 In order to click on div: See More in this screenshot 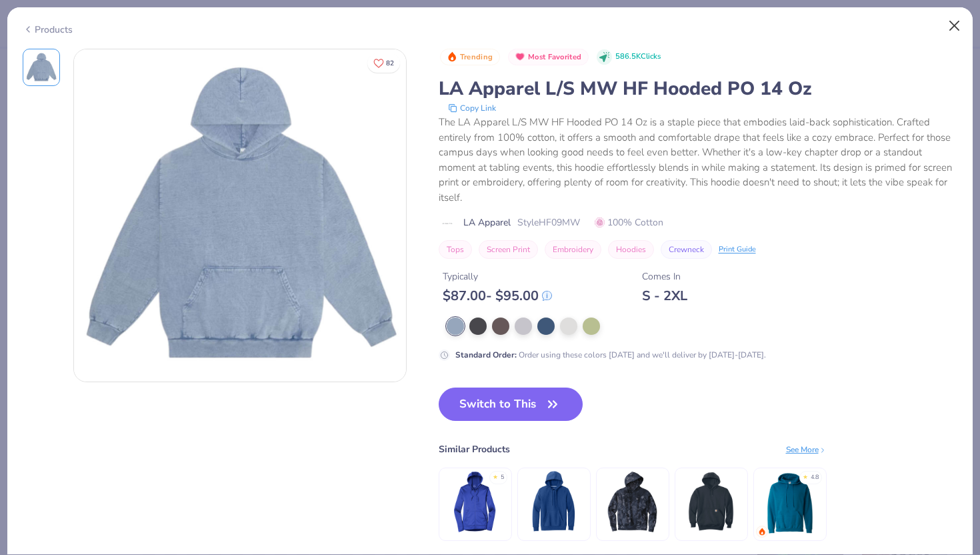, I will do `click(807, 449)`.